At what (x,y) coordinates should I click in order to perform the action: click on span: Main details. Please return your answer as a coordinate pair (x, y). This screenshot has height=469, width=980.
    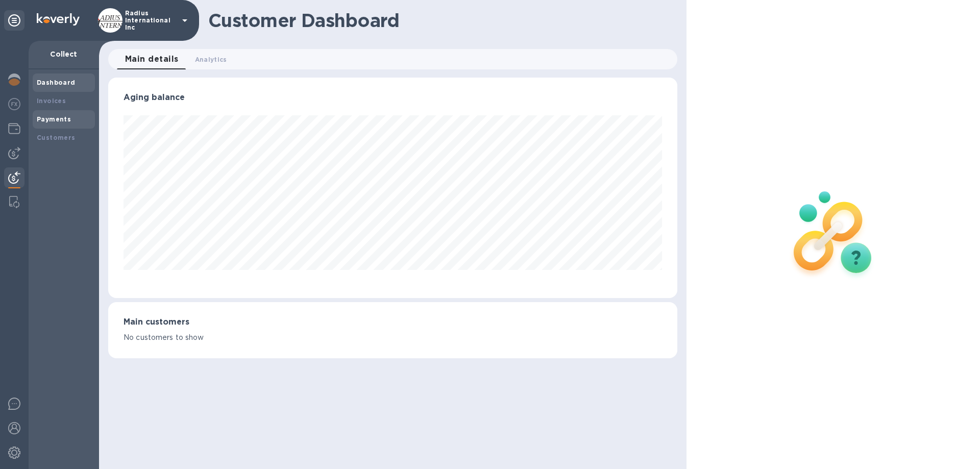
    Looking at the image, I should click on (152, 59).